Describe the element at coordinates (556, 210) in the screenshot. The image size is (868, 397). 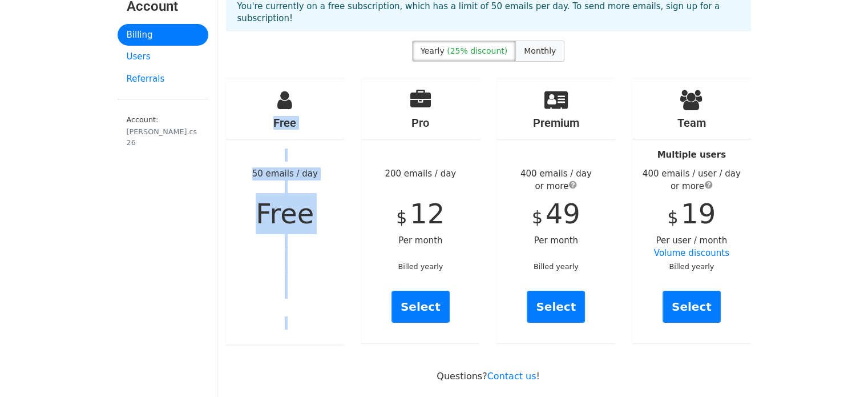
I see `div: Per month` at that location.